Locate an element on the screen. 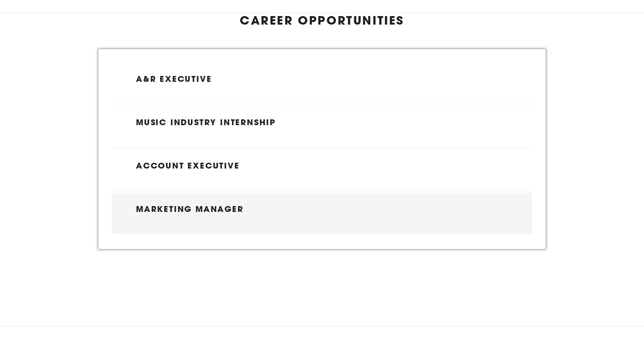 The width and height of the screenshot is (644, 363). h3: Marketing Manager is located at coordinates (322, 209).